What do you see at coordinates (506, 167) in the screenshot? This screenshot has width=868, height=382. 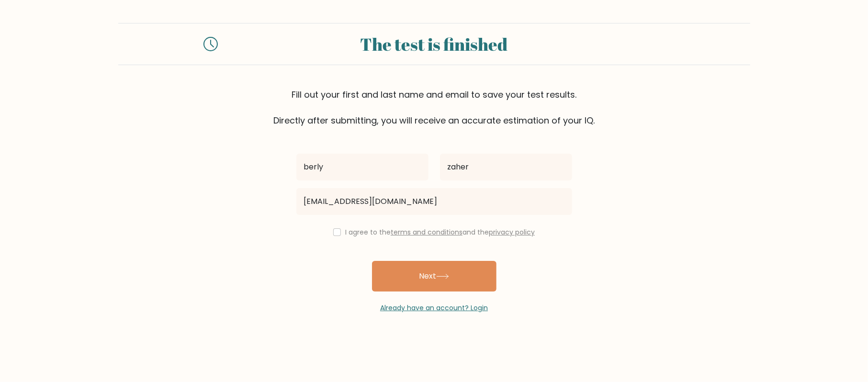 I see `input: Last name` at bounding box center [506, 167].